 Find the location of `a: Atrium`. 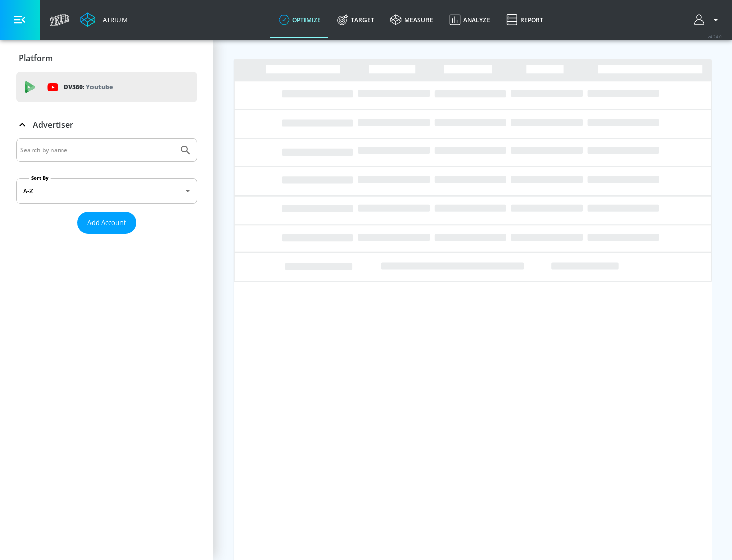

a: Atrium is located at coordinates (103, 20).